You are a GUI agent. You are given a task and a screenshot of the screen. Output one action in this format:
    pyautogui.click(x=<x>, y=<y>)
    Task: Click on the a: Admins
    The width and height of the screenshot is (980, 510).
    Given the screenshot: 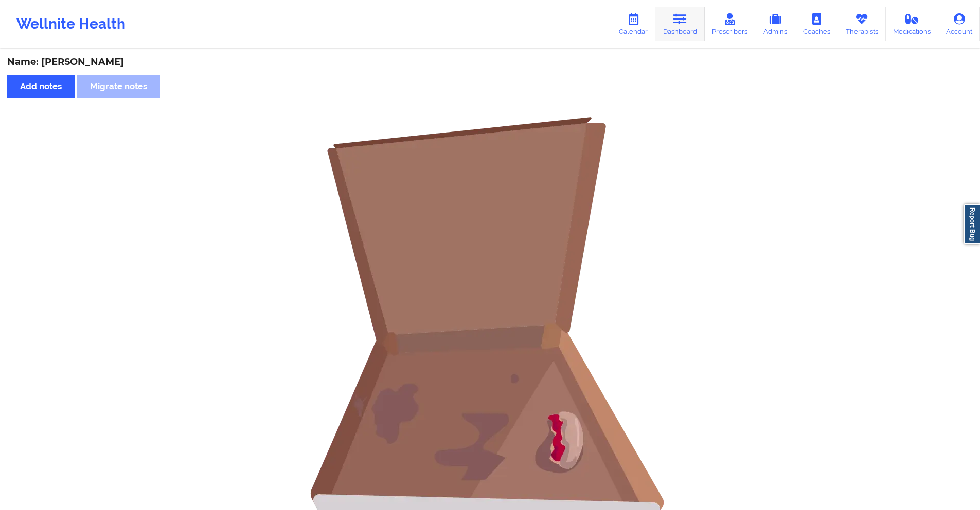 What is the action you would take?
    pyautogui.click(x=775, y=24)
    